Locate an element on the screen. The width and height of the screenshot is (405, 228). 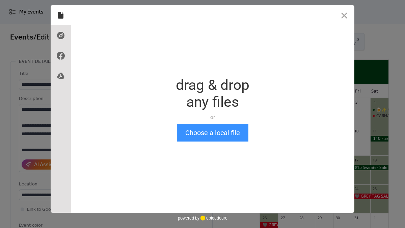
div: Google Drive is located at coordinates (61, 76).